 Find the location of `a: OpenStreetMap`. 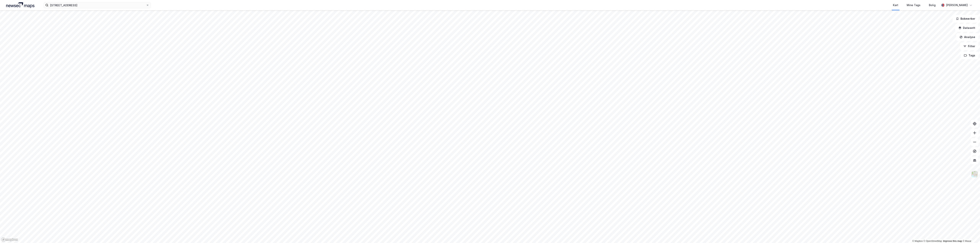

a: OpenStreetMap is located at coordinates (933, 241).